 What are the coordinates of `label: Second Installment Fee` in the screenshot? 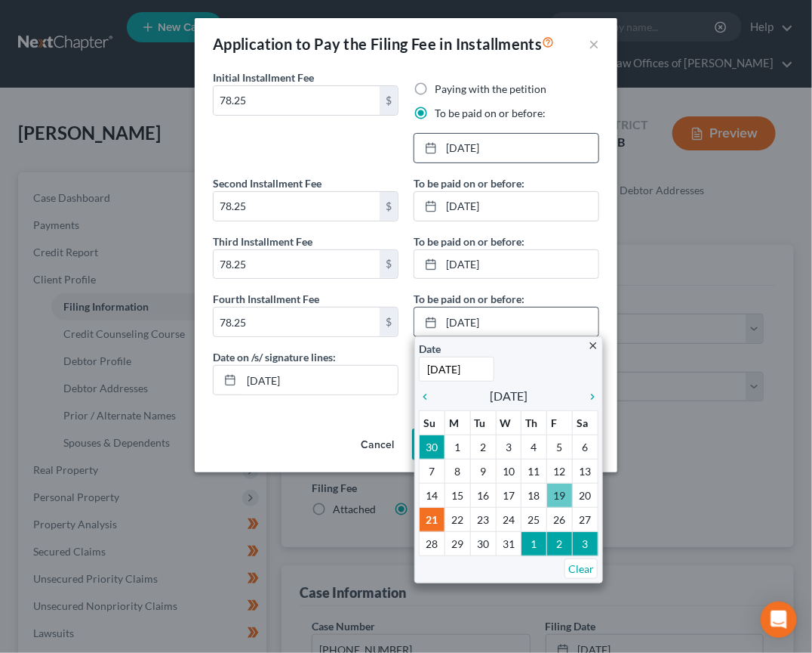 It's located at (267, 183).